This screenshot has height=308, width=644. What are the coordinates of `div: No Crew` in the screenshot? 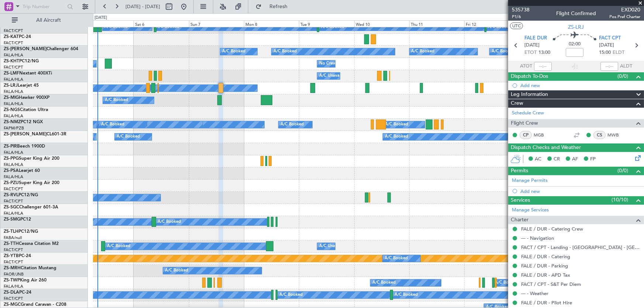 It's located at (328, 64).